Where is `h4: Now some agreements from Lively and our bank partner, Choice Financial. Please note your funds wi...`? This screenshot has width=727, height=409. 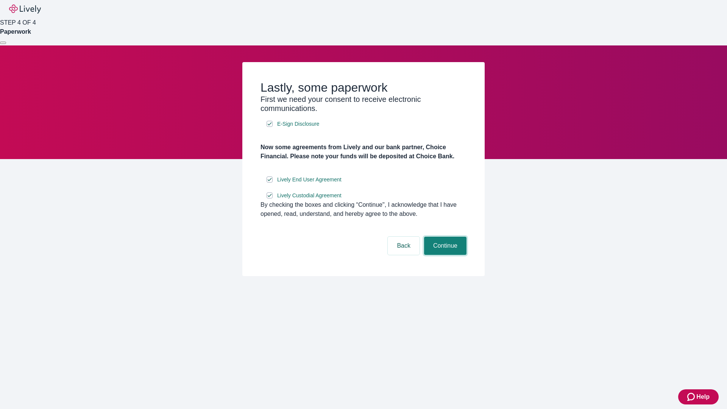
h4: Now some agreements from Lively and our bank partner, Choice Financial. Please note your funds wi... is located at coordinates (364, 152).